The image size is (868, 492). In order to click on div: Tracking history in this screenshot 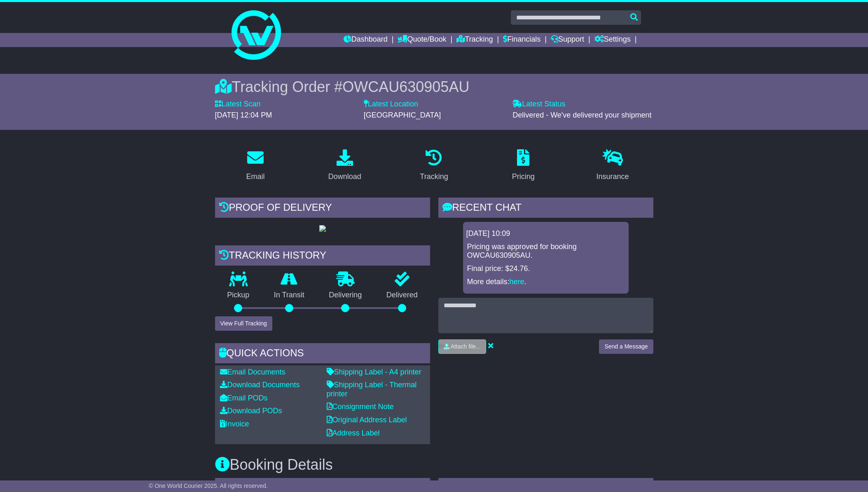, I will do `click(323, 256)`.